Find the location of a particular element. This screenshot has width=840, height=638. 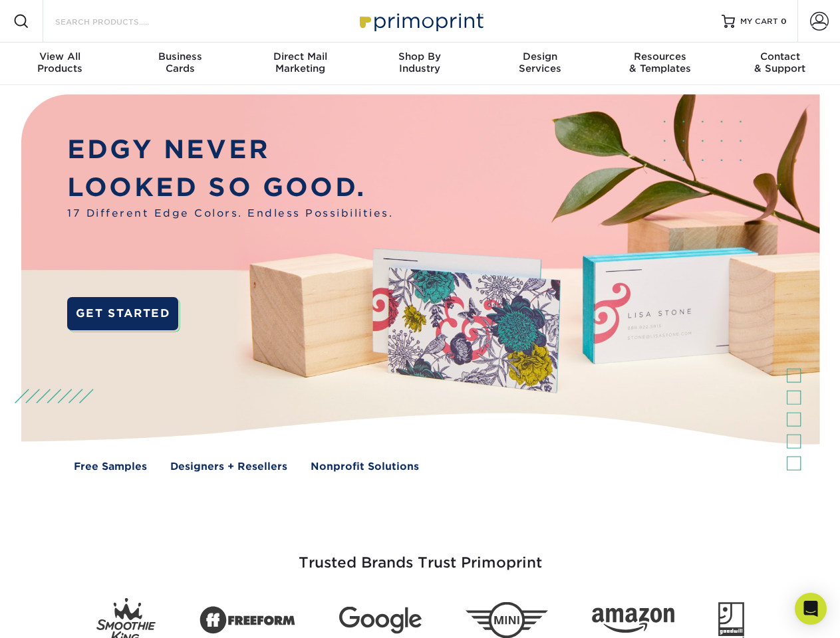

img: Google is located at coordinates (380, 620).